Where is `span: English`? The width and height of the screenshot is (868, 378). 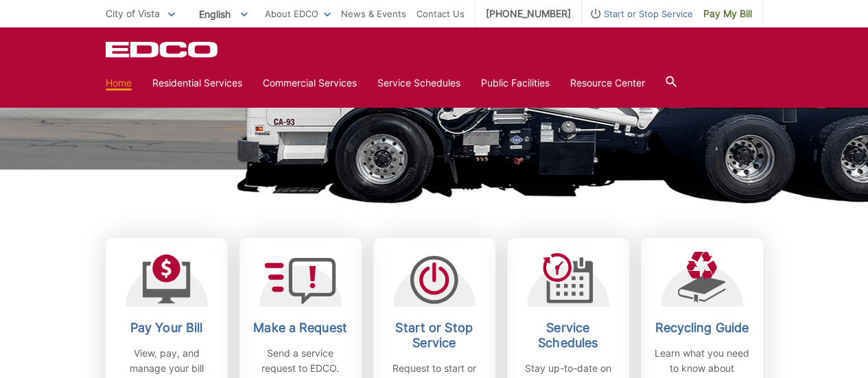
span: English is located at coordinates (223, 13).